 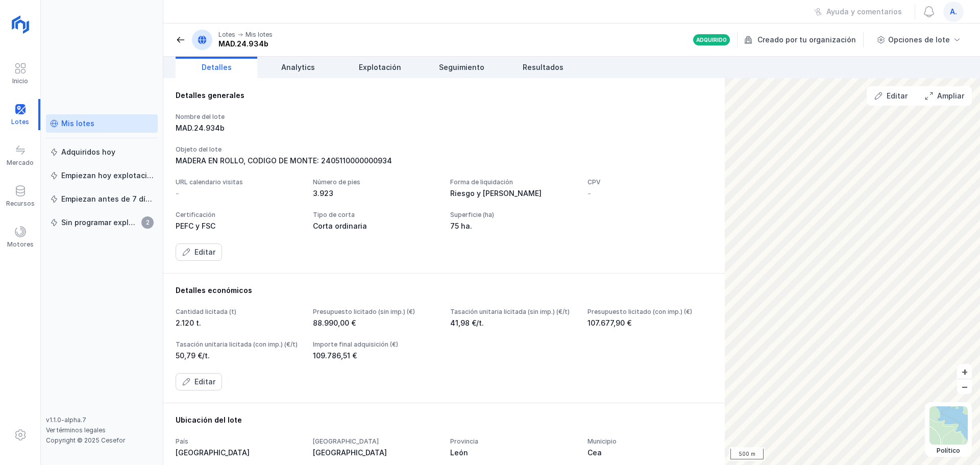 What do you see at coordinates (20, 163) in the screenshot?
I see `div: Mercado` at bounding box center [20, 163].